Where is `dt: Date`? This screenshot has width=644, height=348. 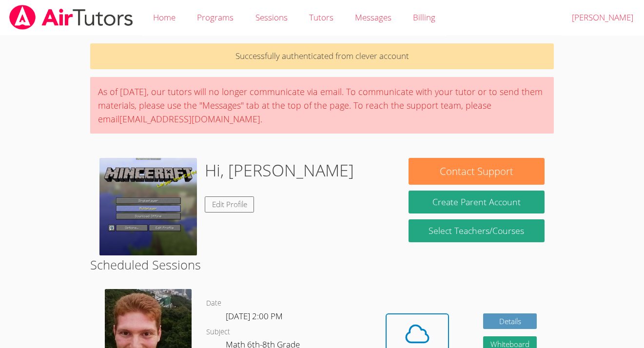 dt: Date is located at coordinates (214, 303).